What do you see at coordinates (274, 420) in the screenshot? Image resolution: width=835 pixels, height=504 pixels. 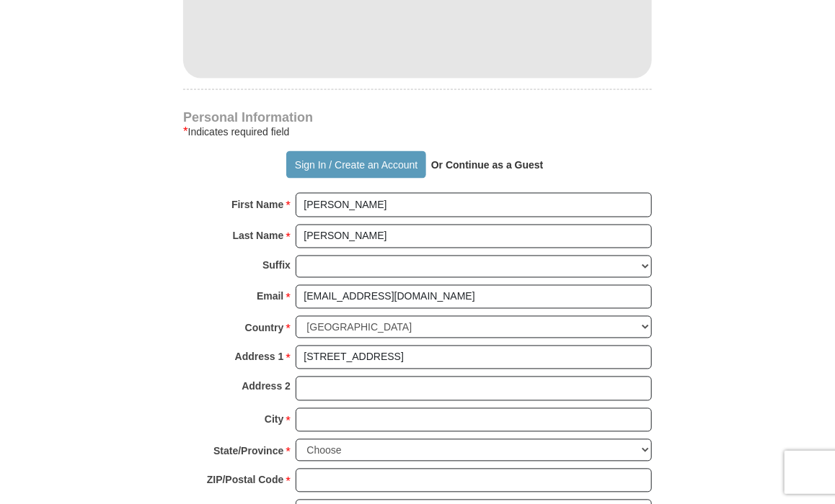 I see `strong: City` at bounding box center [274, 420].